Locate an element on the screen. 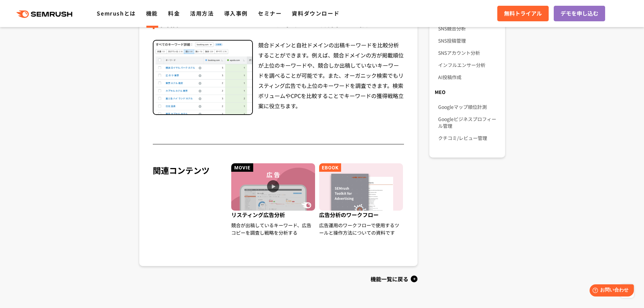 The image size is (644, 308). a: 機能 is located at coordinates (152, 13).